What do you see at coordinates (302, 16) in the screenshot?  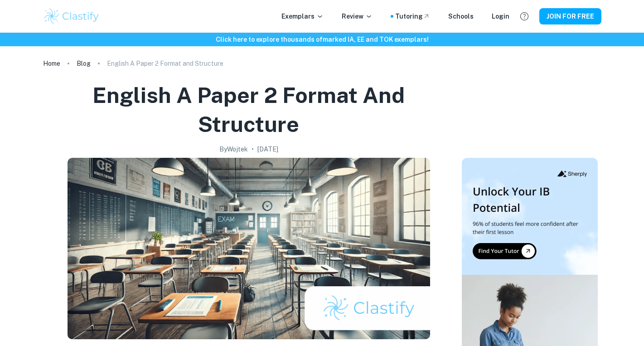 I see `p: Exemplars` at bounding box center [302, 16].